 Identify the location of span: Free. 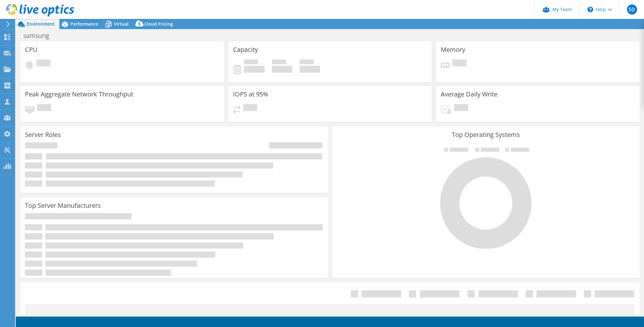
(279, 63).